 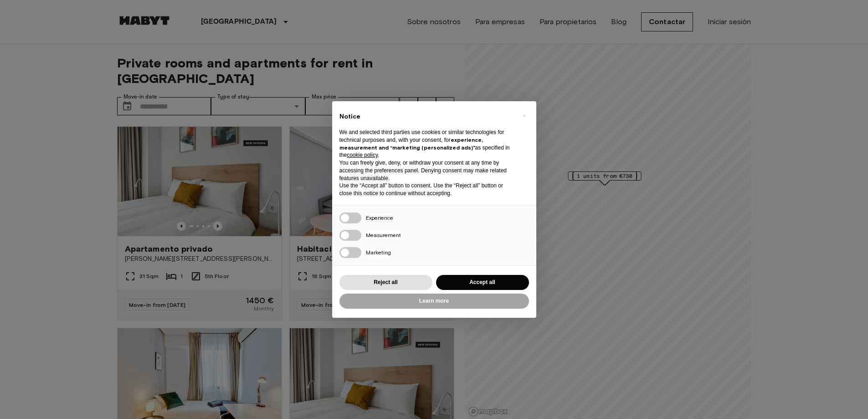 I want to click on button: Accept all, so click(x=483, y=282).